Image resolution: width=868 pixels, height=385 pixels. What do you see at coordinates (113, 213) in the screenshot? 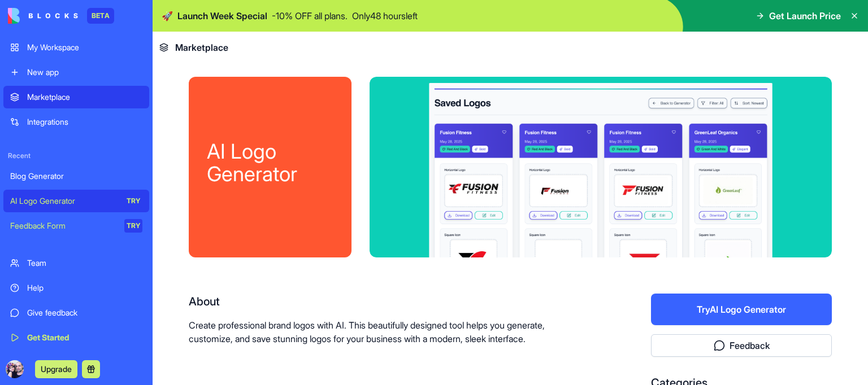
I see `div: The Blocks Team says…` at bounding box center [113, 213].